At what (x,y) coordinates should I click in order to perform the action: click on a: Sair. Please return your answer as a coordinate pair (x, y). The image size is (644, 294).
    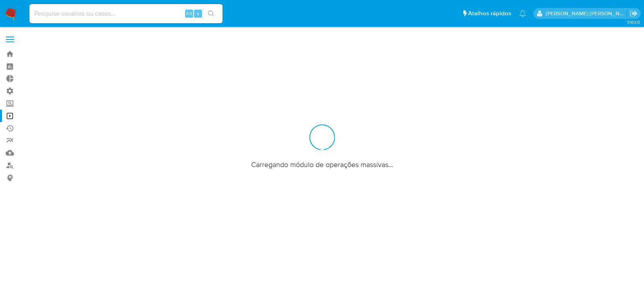
    Looking at the image, I should click on (634, 13).